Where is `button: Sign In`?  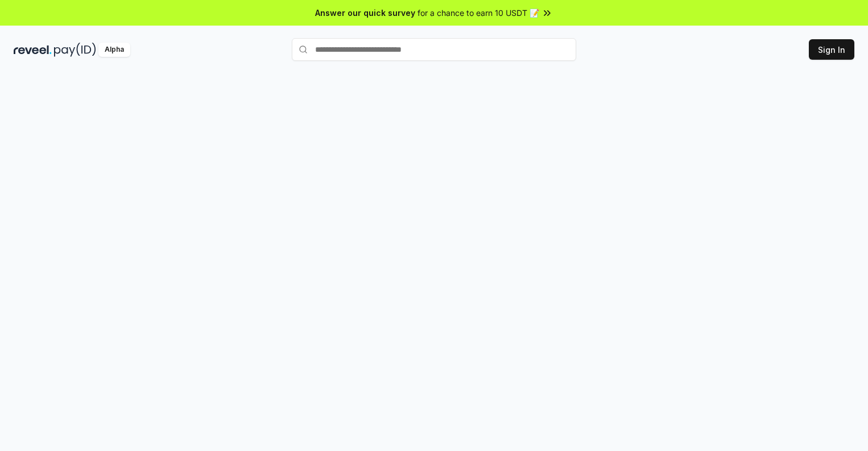
button: Sign In is located at coordinates (832, 50).